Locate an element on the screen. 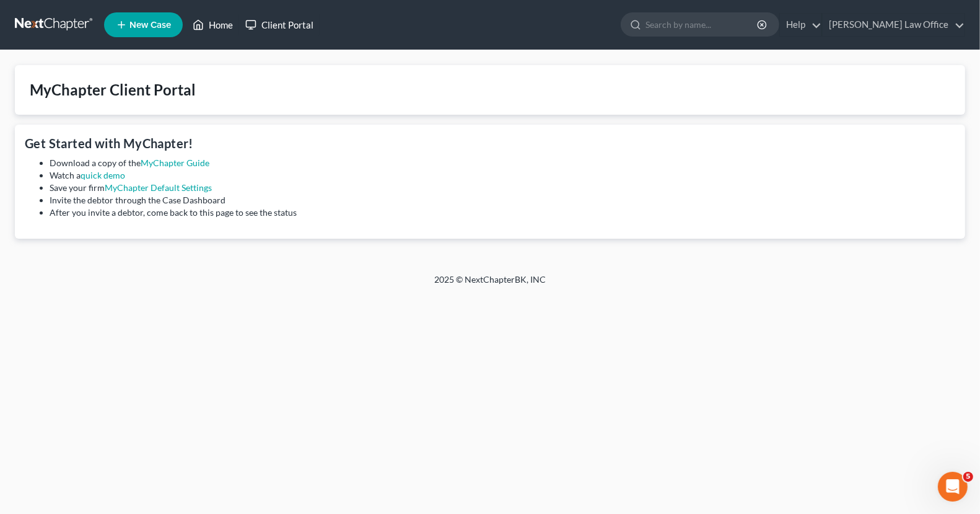 Image resolution: width=980 pixels, height=514 pixels. div: 2025 © NextChapterBK, INC is located at coordinates (490, 284).